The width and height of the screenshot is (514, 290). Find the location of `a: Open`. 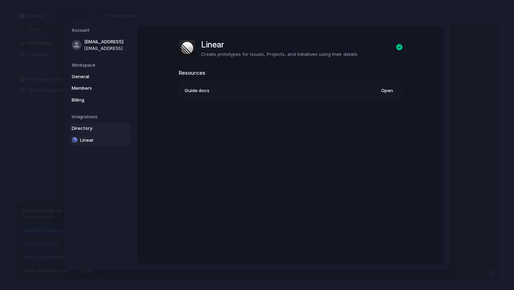

a: Open is located at coordinates (387, 91).